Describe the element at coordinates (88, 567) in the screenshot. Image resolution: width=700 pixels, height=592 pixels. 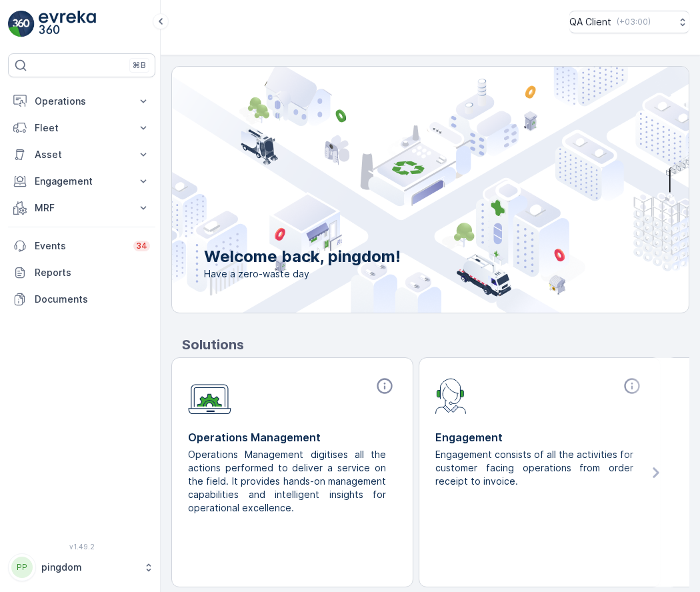
I see `p: pingdom` at that location.